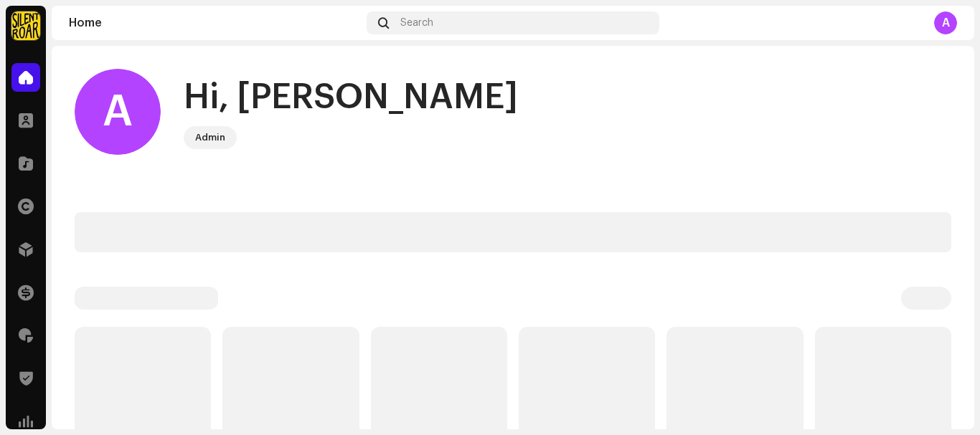 The image size is (980, 435). What do you see at coordinates (26, 26) in the screenshot?
I see `img: fcfd72e7-8859-4002-b0df-9a7058150634` at bounding box center [26, 26].